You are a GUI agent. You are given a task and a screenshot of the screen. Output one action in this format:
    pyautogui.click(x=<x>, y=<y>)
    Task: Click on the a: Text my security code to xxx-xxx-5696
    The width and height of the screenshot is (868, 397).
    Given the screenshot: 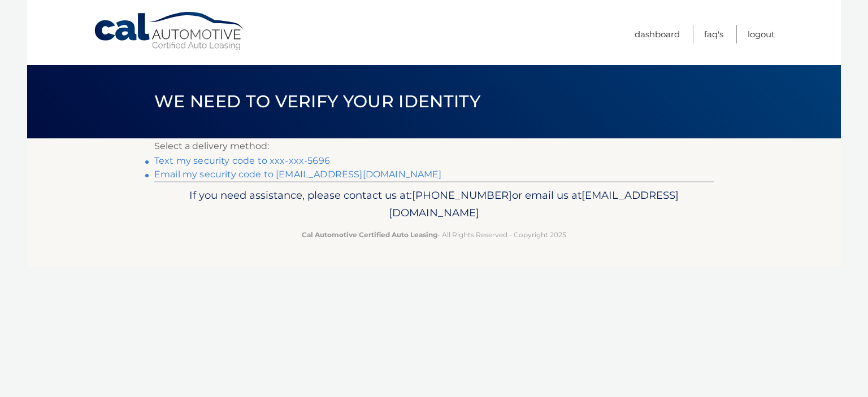 What is the action you would take?
    pyautogui.click(x=242, y=160)
    